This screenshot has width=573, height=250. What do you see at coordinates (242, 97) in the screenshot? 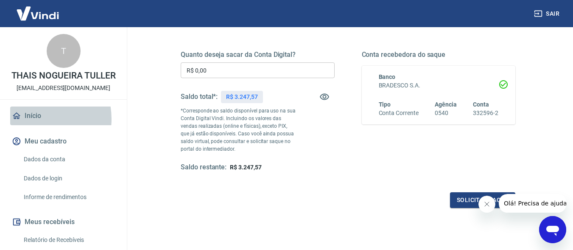
I see `p: R$ 3.247,57` at bounding box center [242, 97].